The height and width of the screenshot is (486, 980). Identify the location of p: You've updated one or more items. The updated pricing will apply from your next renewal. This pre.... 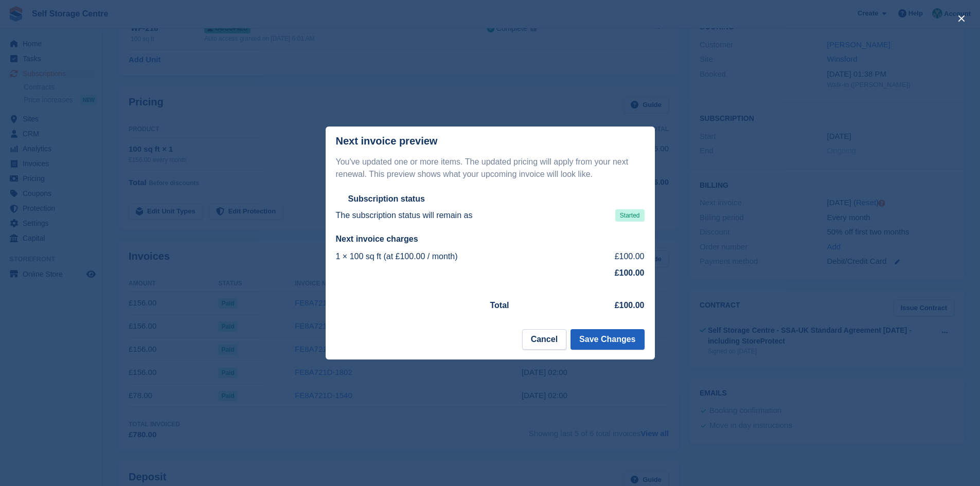
(490, 168).